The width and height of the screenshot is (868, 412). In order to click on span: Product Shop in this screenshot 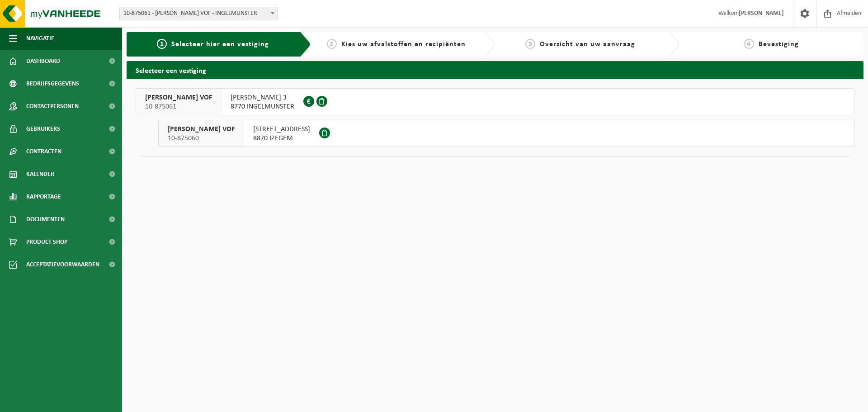, I will do `click(47, 242)`.